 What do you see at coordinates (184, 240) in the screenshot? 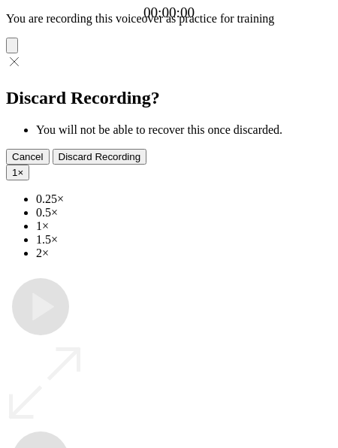
I see `li: 1.5×` at bounding box center [184, 240].